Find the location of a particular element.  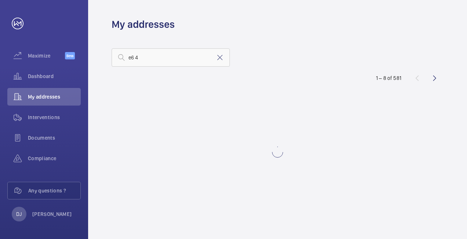

h1: My addresses is located at coordinates (143, 24).